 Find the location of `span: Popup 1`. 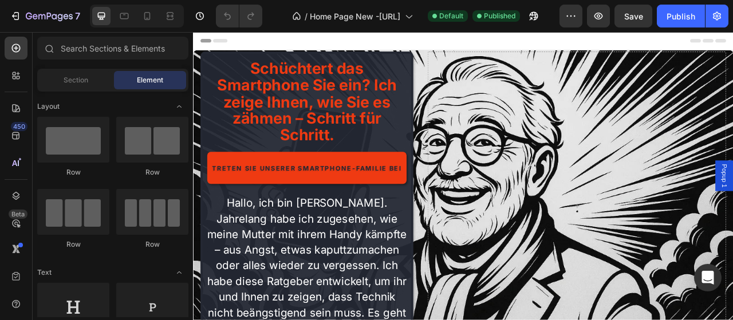

span: Popup 1 is located at coordinates (676, 183).